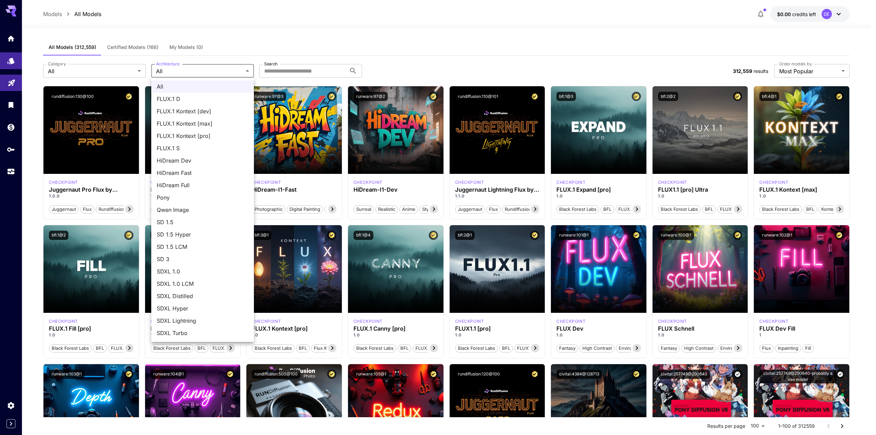  Describe the element at coordinates (202, 271) in the screenshot. I see `span: SDXL 1.0` at that location.